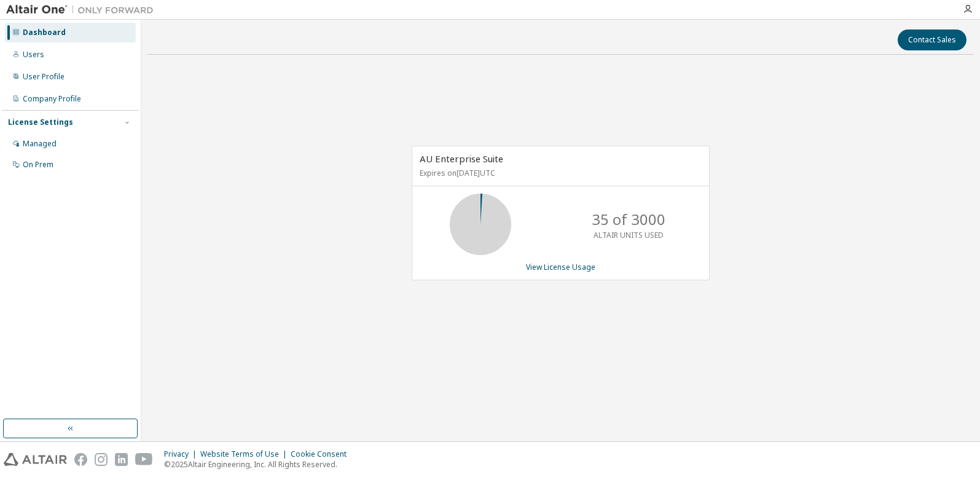 The height and width of the screenshot is (477, 980). I want to click on p: © 2025 Altair Engineering, Inc. All Rights Reserved., so click(259, 464).